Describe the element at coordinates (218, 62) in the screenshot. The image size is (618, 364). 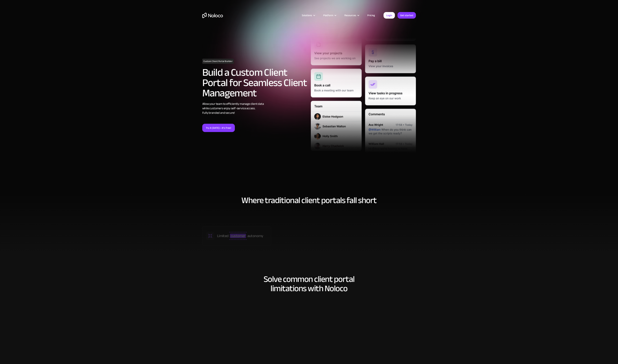
I see `h1: Custom Client Portal Builder` at that location.